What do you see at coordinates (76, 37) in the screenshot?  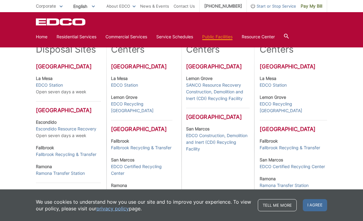 I see `a: Residential Services` at bounding box center [76, 37].